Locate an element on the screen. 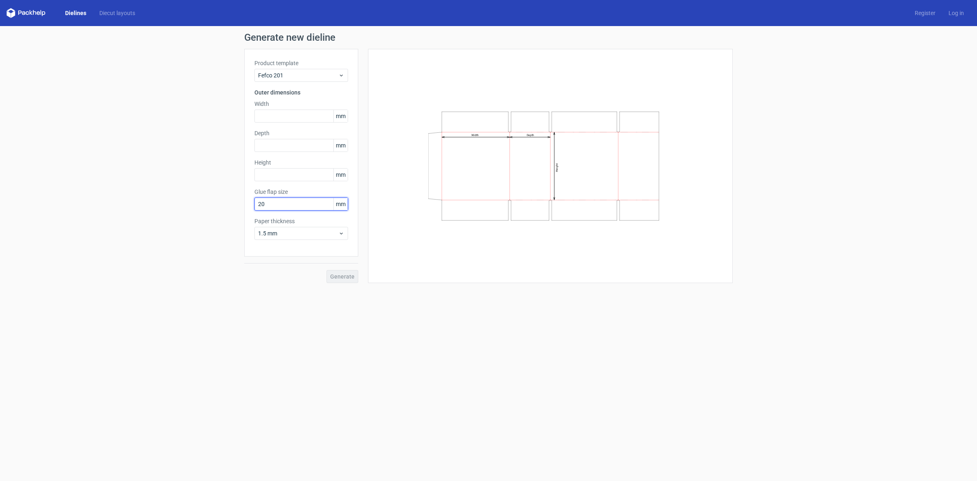 The width and height of the screenshot is (977, 481). h3: Outer dimensions is located at coordinates (301, 92).